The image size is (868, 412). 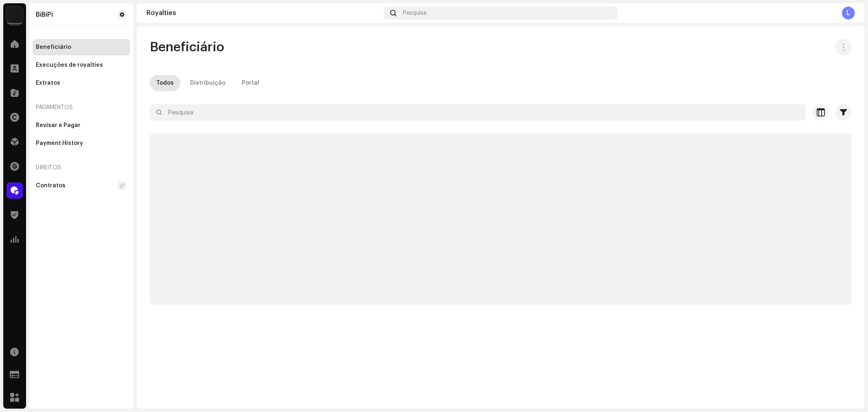 I want to click on div: Extratos, so click(x=48, y=83).